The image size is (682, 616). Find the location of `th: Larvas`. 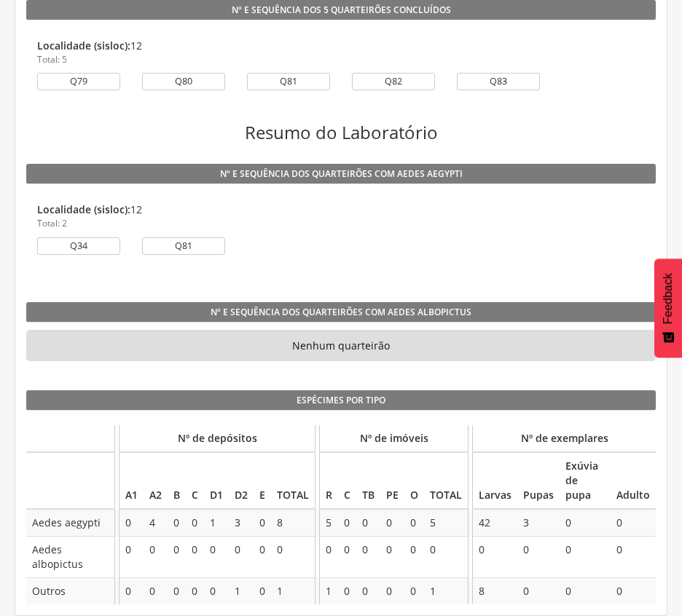

th: Larvas is located at coordinates (495, 480).